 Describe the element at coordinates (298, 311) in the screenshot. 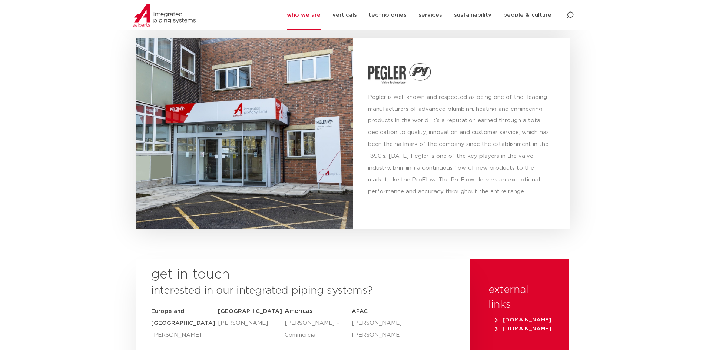

I see `span: Americas` at that location.